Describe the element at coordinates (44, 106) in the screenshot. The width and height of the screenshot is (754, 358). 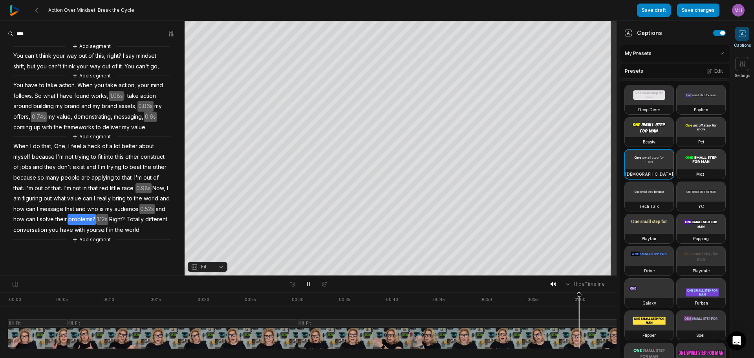
I see `span: building` at that location.